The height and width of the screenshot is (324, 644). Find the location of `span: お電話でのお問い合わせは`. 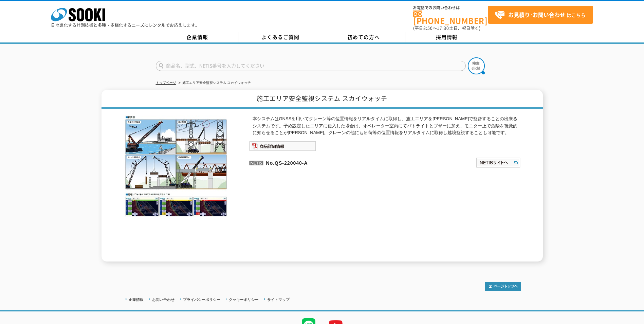

span: お電話でのお問い合わせは is located at coordinates (450, 7).